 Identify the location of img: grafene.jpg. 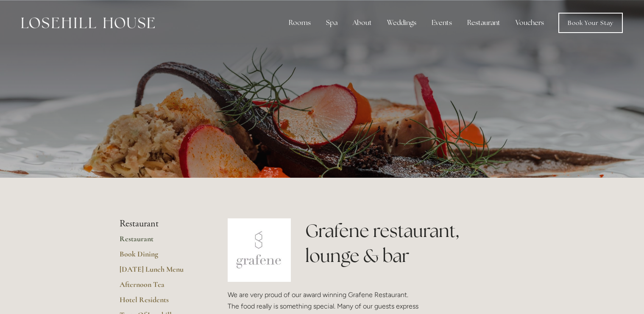
(259, 250).